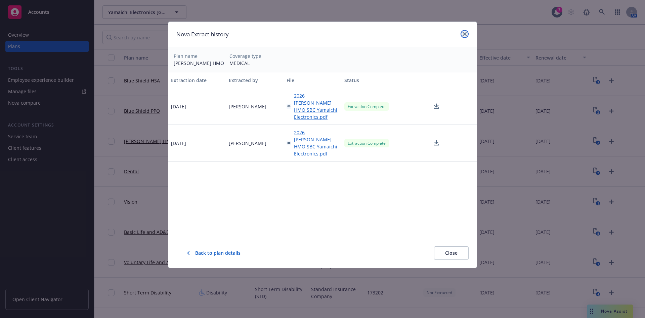 Image resolution: width=645 pixels, height=318 pixels. I want to click on h1: Nova Extract history, so click(203, 34).